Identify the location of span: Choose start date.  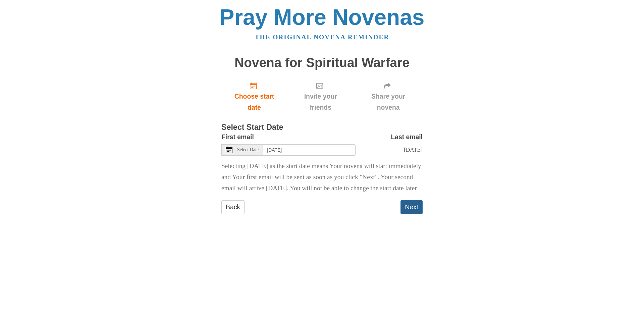
(254, 102).